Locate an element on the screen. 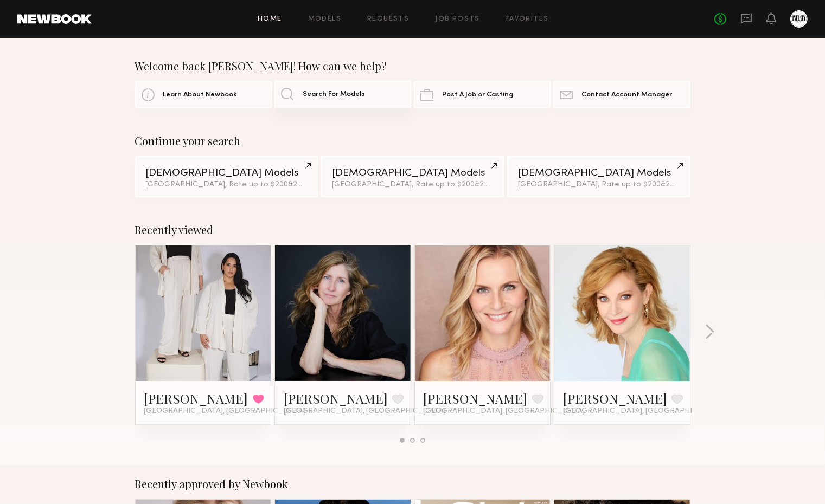 The height and width of the screenshot is (504, 825). span: Search For Models is located at coordinates (333, 94).